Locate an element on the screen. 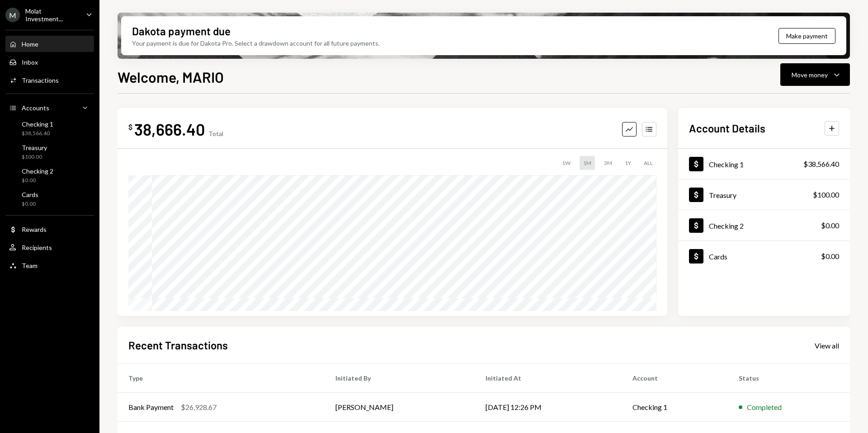  div: Move money is located at coordinates (810, 75).